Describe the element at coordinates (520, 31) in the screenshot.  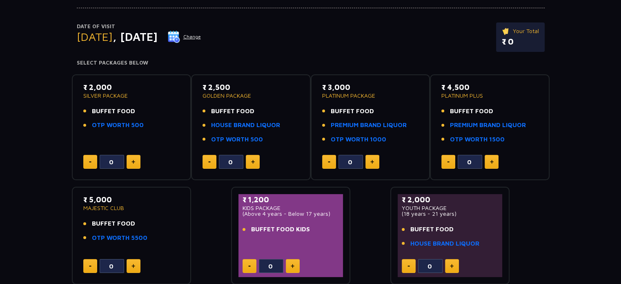
I see `p: Your Total` at that location.